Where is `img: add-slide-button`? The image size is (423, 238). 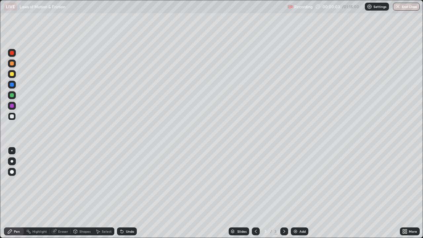 img: add-slide-button is located at coordinates (295, 231).